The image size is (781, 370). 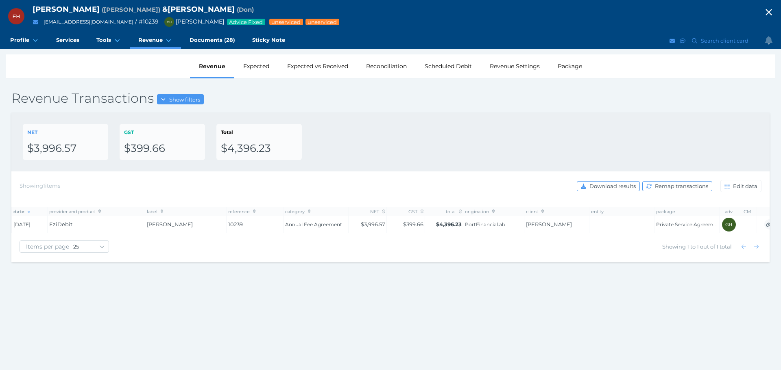 What do you see at coordinates (24, 41) in the screenshot?
I see `a: Profile` at bounding box center [24, 41].